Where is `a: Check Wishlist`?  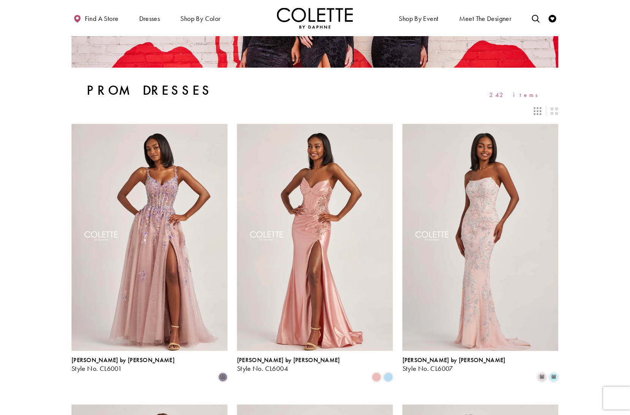 a: Check Wishlist is located at coordinates (553, 18).